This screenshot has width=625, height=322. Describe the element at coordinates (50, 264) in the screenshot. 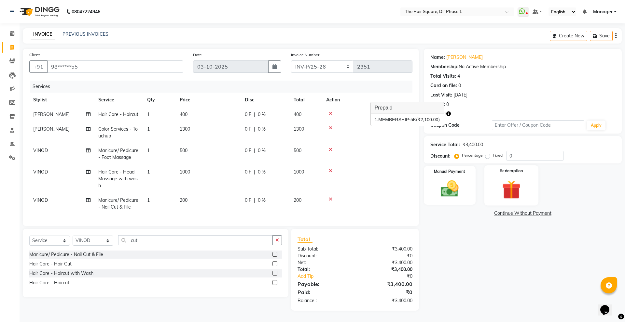

I see `div: Hair Care - Hair Cut` at that location.